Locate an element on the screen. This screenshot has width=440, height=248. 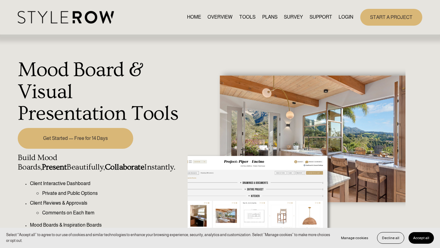
a: START A PROJECT is located at coordinates (391, 17).